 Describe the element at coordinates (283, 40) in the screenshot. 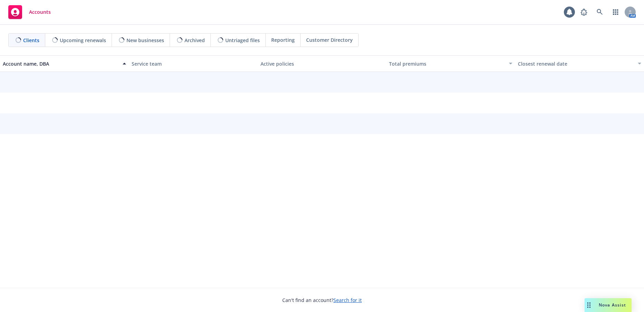

I see `span: Reporting` at that location.